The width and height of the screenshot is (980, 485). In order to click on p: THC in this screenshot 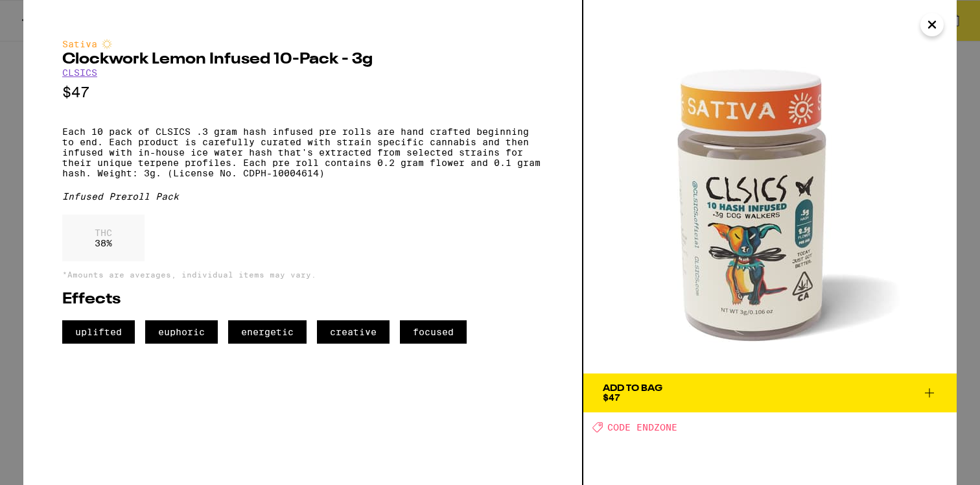, I will do `click(103, 233)`.